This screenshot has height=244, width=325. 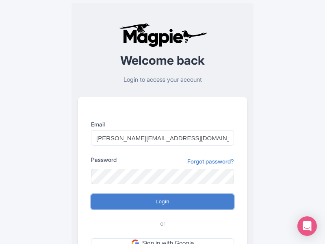 I want to click on h2: Welcome back, so click(x=162, y=60).